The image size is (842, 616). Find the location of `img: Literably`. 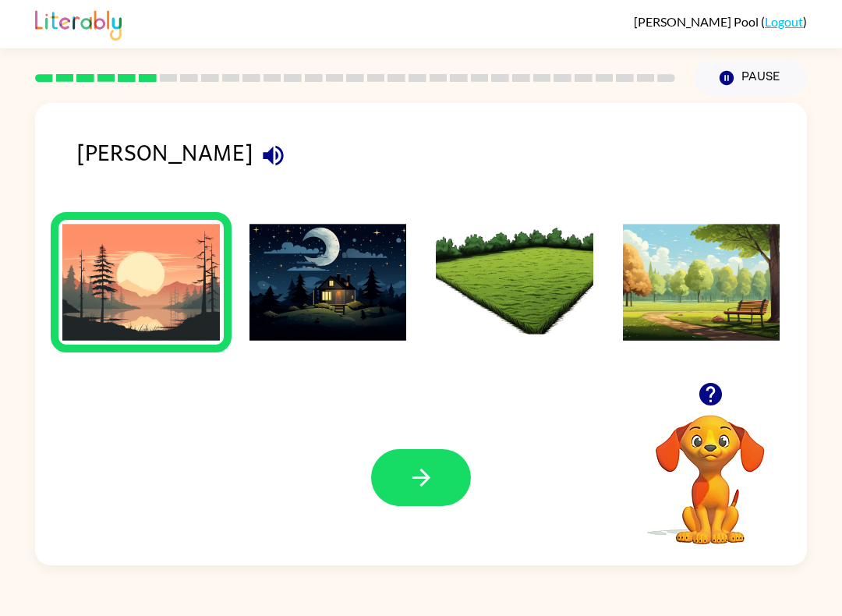

img: Literably is located at coordinates (78, 23).